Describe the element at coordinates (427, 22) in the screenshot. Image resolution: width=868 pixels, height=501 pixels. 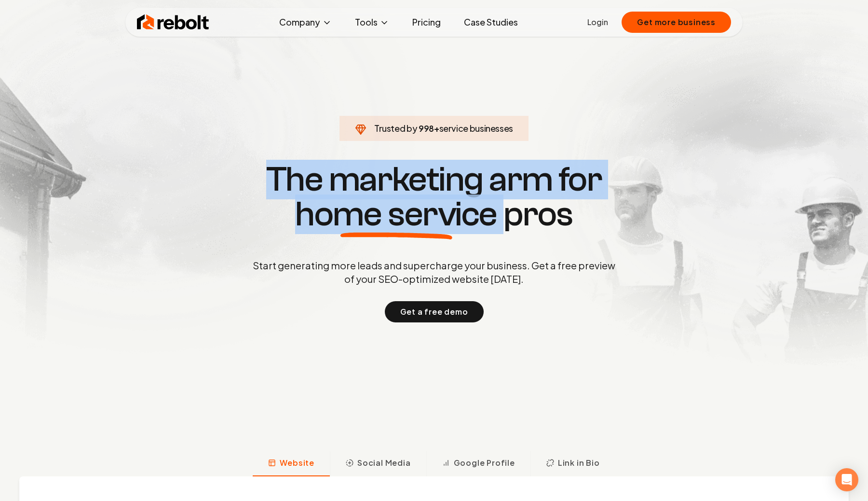
I see `a: Pricing` at that location.